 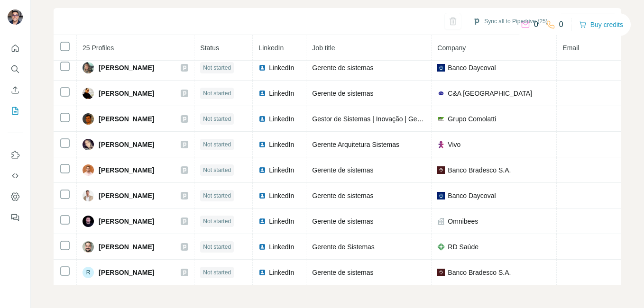 I want to click on button: My lists, so click(x=15, y=111).